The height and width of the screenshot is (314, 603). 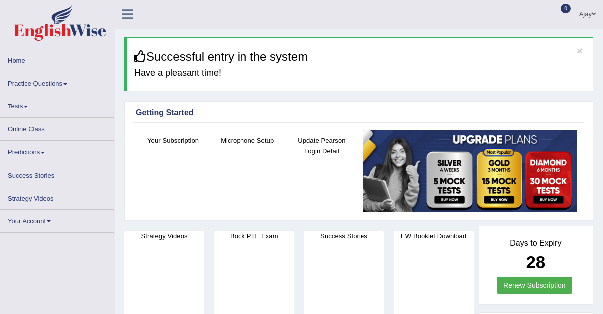 What do you see at coordinates (470, 171) in the screenshot?
I see `img: small5.jpg` at bounding box center [470, 171].